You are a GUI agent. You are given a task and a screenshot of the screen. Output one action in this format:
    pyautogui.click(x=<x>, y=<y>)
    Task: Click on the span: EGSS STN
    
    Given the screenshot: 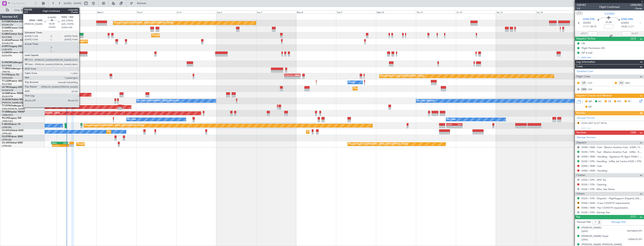 What is the action you would take?
    pyautogui.click(x=589, y=19)
    